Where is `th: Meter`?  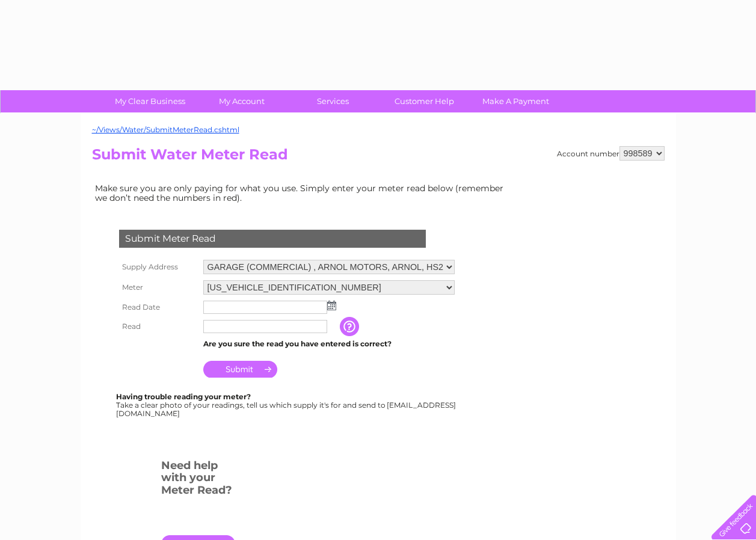
th: Meter is located at coordinates (158, 287).